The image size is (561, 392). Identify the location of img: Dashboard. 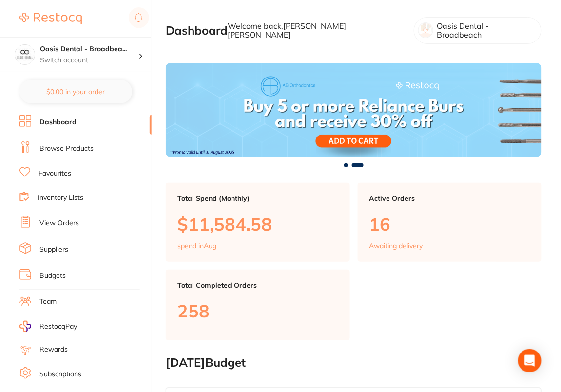
(353, 110).